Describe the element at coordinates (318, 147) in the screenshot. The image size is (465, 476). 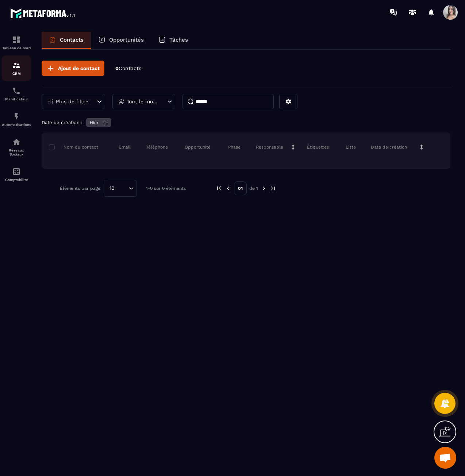
I see `p: Étiquettes` at that location.